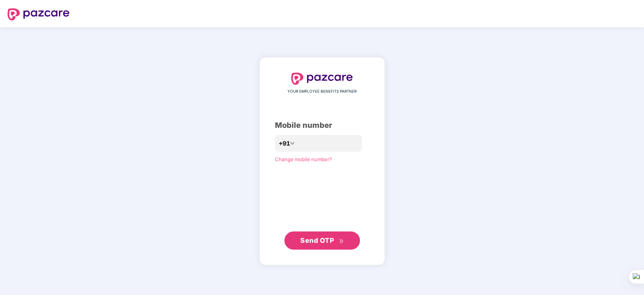  I want to click on span: YOUR EMPLOYEE BENEFITS PARTNER, so click(322, 92).